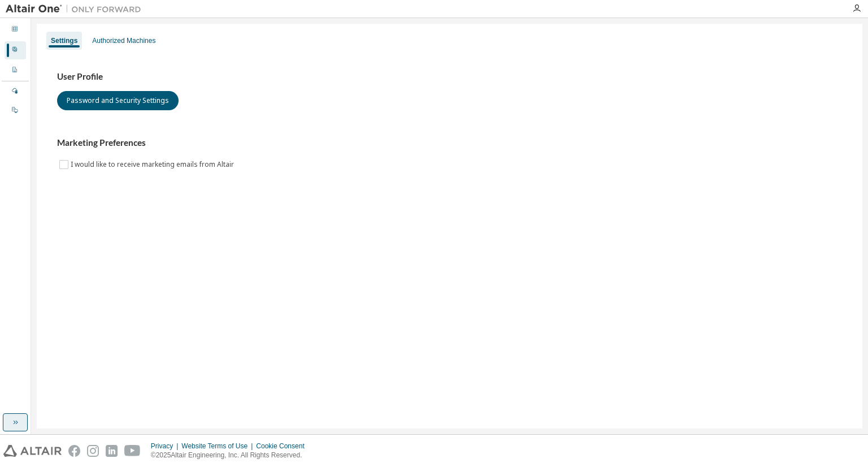 This screenshot has height=467, width=868. I want to click on img: facebook.svg, so click(74, 451).